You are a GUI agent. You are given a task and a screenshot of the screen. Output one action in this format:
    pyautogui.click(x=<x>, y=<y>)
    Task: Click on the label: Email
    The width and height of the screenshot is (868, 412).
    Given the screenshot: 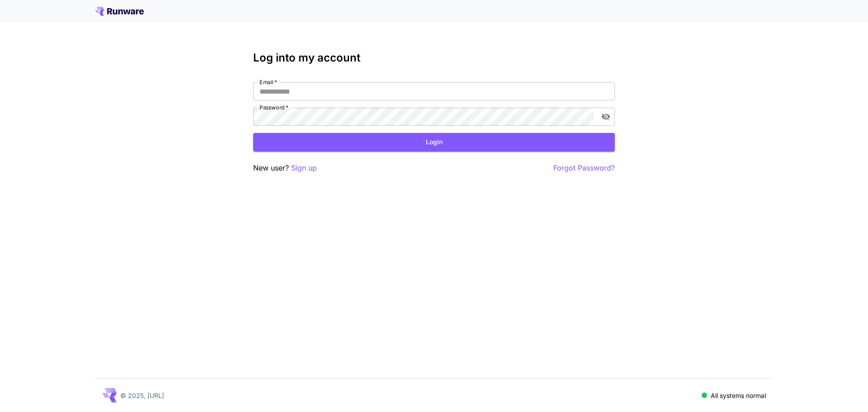 What is the action you would take?
    pyautogui.click(x=268, y=82)
    